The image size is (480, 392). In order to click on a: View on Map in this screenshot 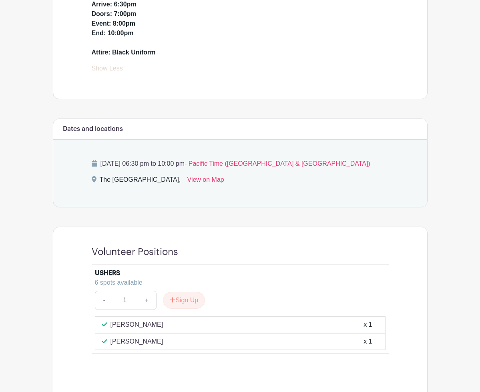, I will do `click(206, 181)`.